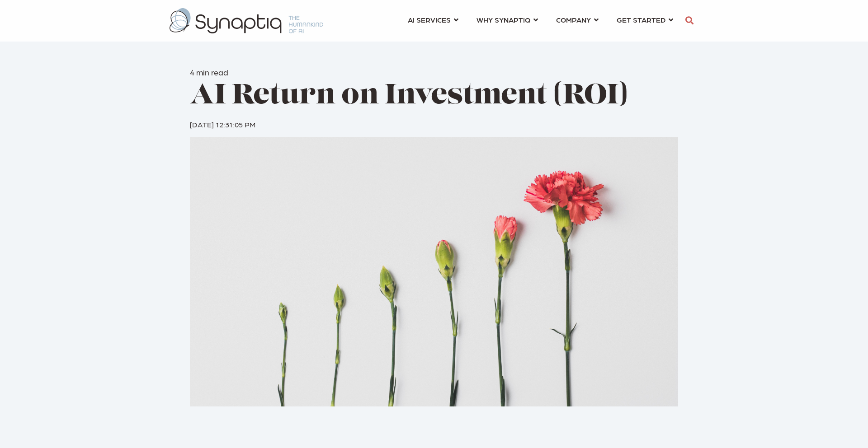 This screenshot has width=868, height=448. Describe the element at coordinates (573, 20) in the screenshot. I see `span: COMPANY` at that location.